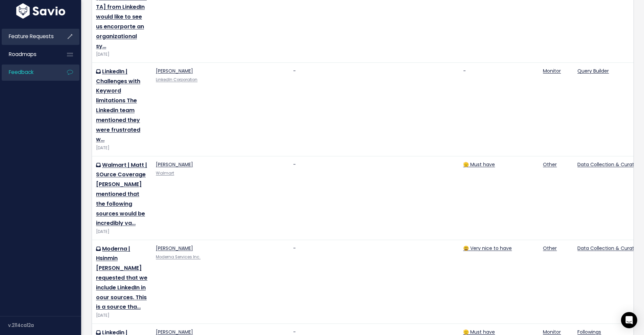 The width and height of the screenshot is (644, 335). Describe the element at coordinates (23, 54) in the screenshot. I see `span: Roadmaps` at that location.